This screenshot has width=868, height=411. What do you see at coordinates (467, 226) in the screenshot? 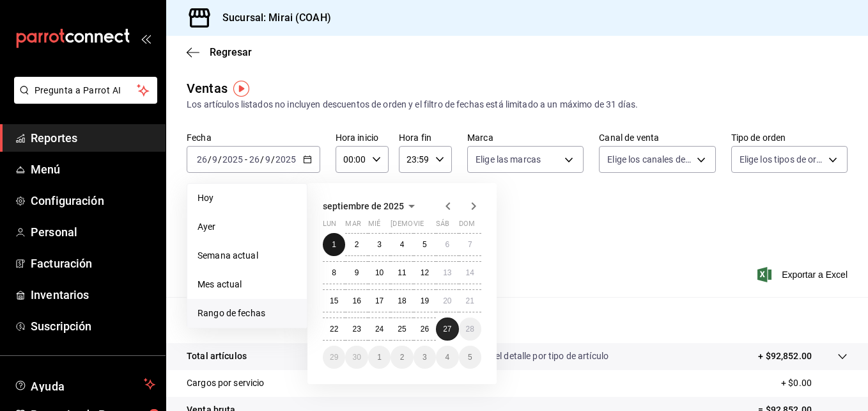
I see `abbr: domingo` at bounding box center [467, 226].